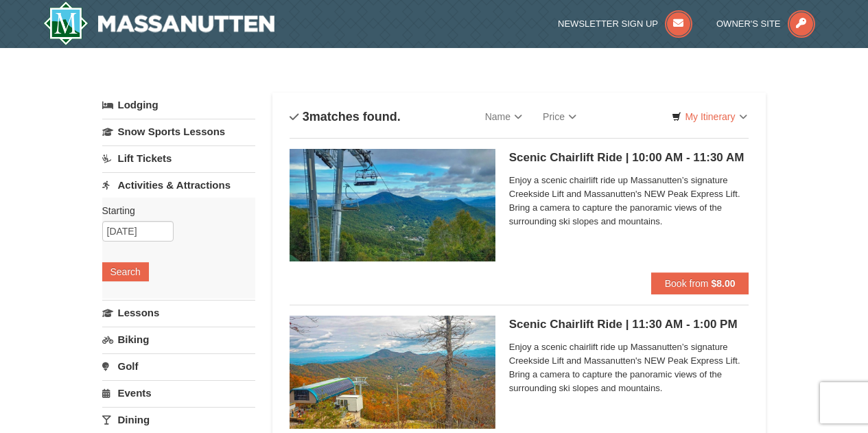  Describe the element at coordinates (709, 116) in the screenshot. I see `a: My Itinerary` at that location.